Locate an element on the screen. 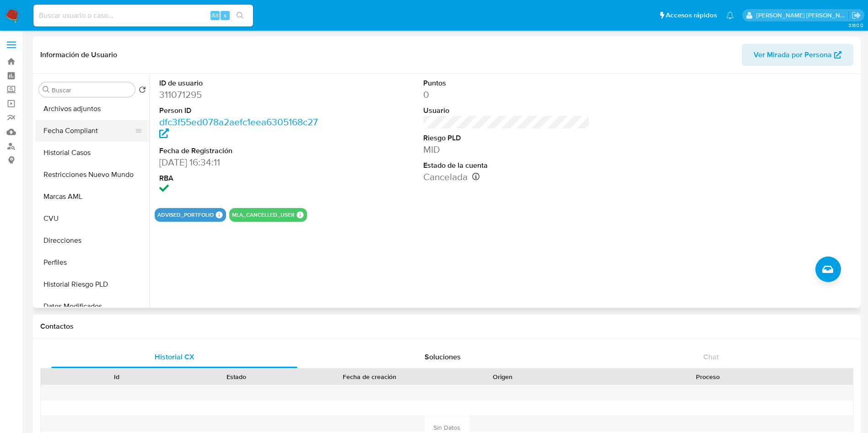 The image size is (868, 433). span: s is located at coordinates (225, 15).